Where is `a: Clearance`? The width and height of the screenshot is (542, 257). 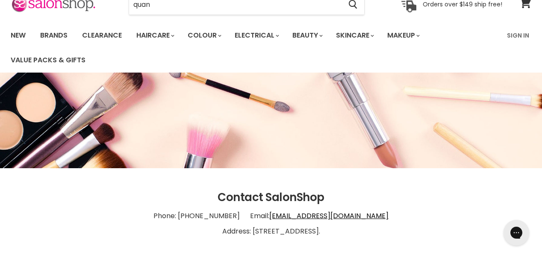
a: Clearance is located at coordinates (102, 35).